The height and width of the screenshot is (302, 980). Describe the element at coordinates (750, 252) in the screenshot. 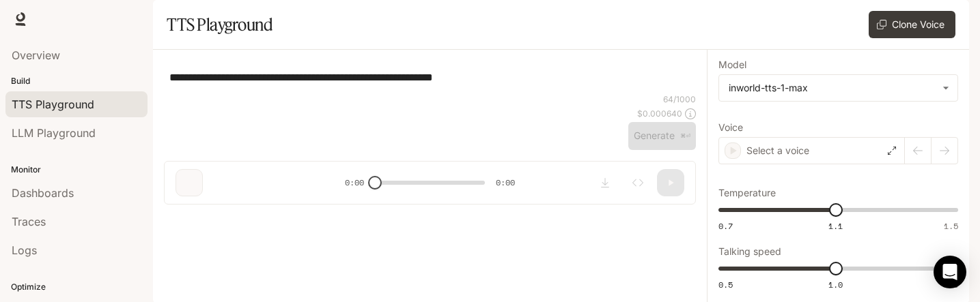

I see `p: Talking speed` at that location.